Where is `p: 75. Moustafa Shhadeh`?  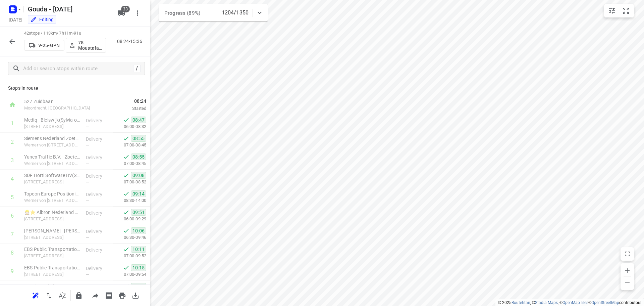 p: 75. Moustafa Shhadeh is located at coordinates (90, 46).